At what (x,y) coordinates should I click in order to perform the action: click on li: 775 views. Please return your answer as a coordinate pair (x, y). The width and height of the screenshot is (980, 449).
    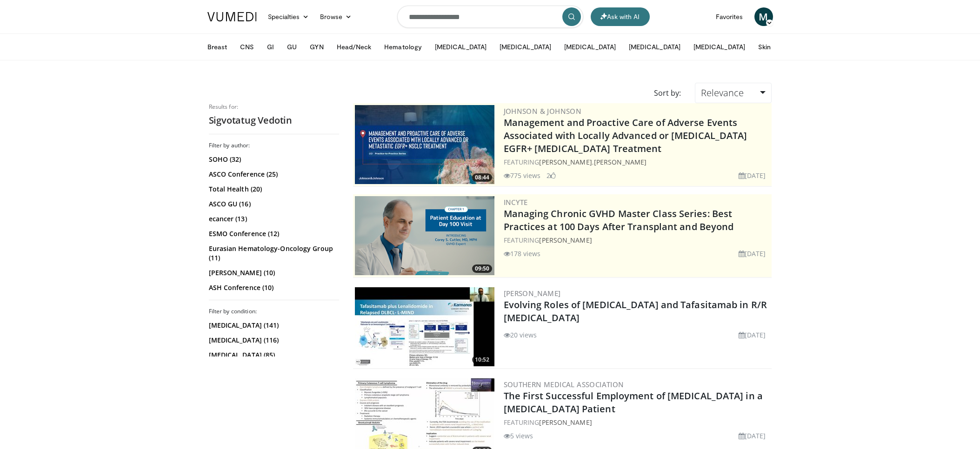
    Looking at the image, I should click on (522, 175).